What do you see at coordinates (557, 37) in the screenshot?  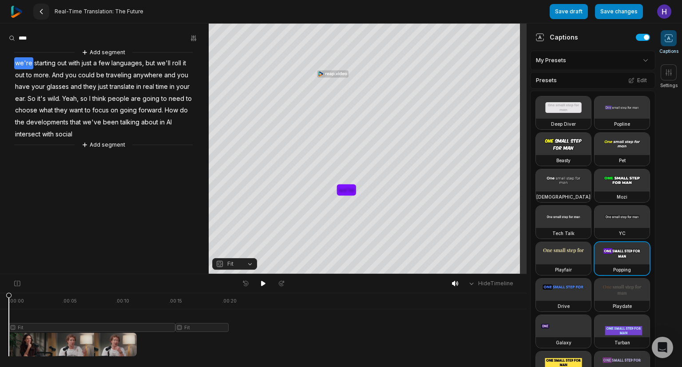 I see `div: Captions` at bounding box center [557, 37].